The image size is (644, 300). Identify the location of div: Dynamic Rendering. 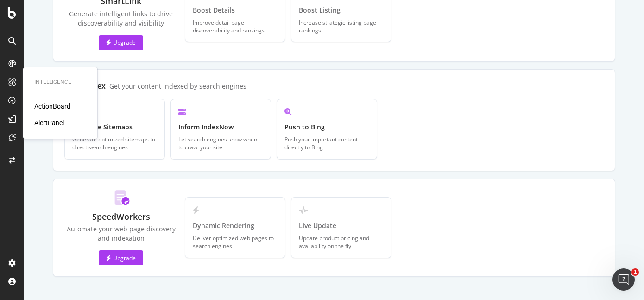
(235, 226).